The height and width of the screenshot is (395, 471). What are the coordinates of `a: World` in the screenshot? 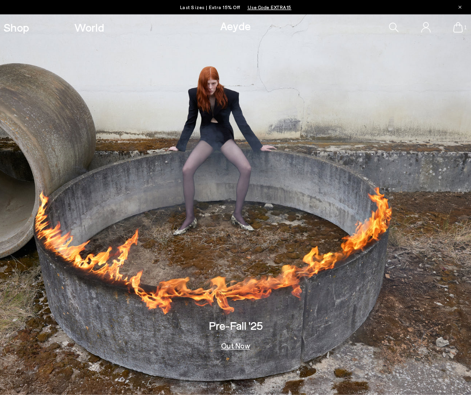 It's located at (89, 27).